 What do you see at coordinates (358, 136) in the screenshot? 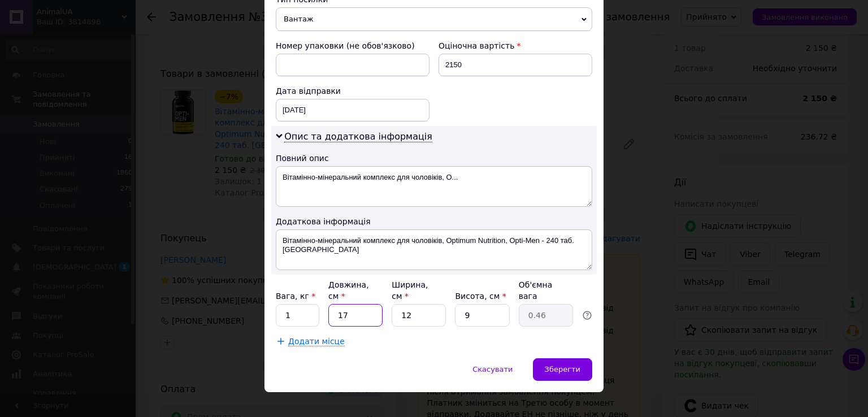
I see `span: Опис та додаткова інформація` at bounding box center [358, 136].